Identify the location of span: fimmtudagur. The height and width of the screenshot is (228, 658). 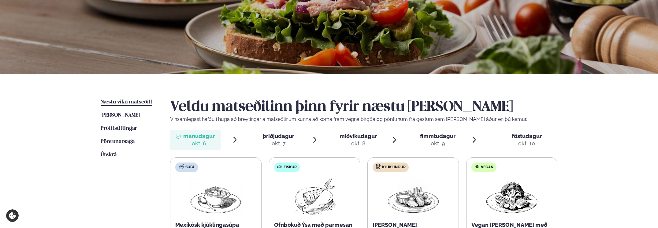
(438, 136).